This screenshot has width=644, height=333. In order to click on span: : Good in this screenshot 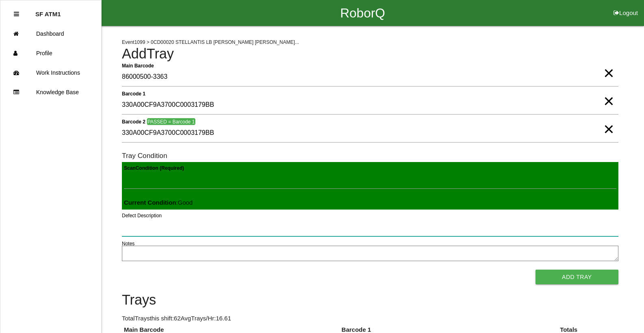, I will do `click(158, 202)`.